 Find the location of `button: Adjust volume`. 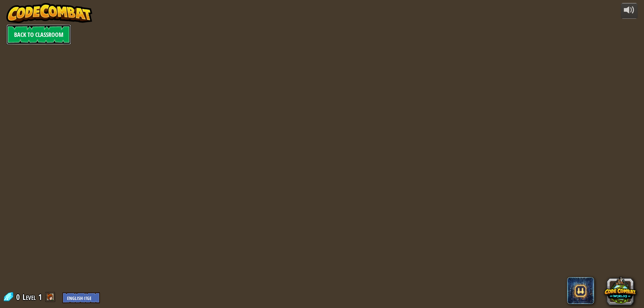

button: Adjust volume is located at coordinates (629, 11).